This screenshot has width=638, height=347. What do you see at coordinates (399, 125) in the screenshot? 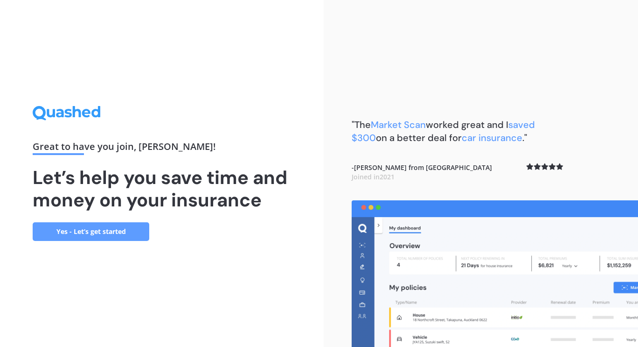
I see `span: Market Scan` at bounding box center [399, 125].